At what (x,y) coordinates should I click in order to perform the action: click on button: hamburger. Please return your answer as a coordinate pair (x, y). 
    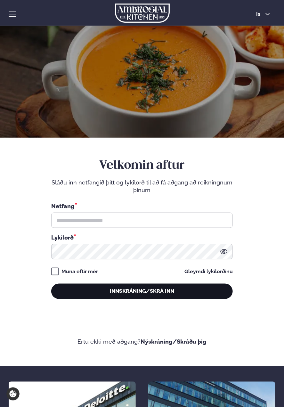
    Looking at the image, I should click on (12, 14).